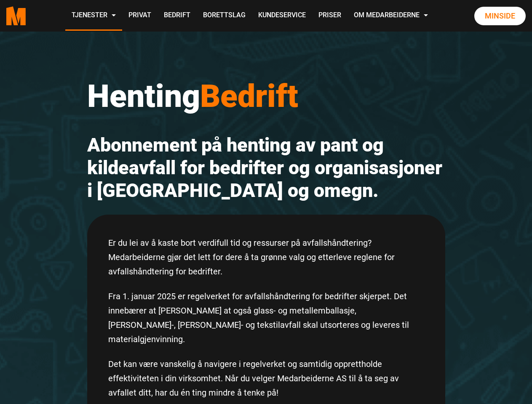 The height and width of the screenshot is (404, 532). Describe the element at coordinates (266, 257) in the screenshot. I see `p: Er du lei av å kaste bort verdifull tid og ressurser på avfallshåndtering? Medarbeiderne gjør det...` at that location.